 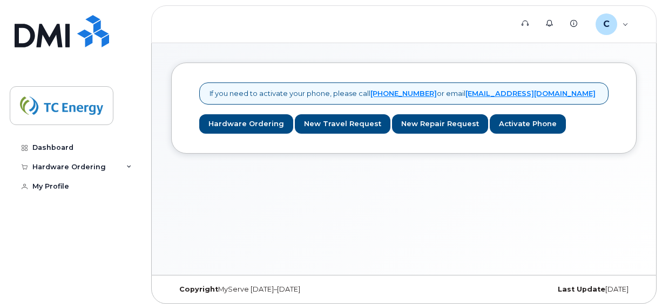 I want to click on a: Activate Phone, so click(x=527, y=124).